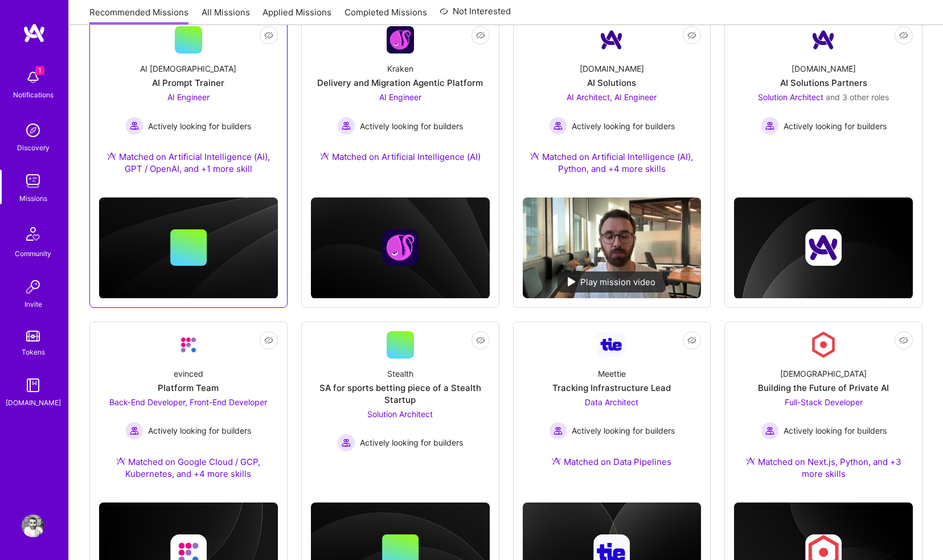  I want to click on span: Data Architect, so click(612, 402).